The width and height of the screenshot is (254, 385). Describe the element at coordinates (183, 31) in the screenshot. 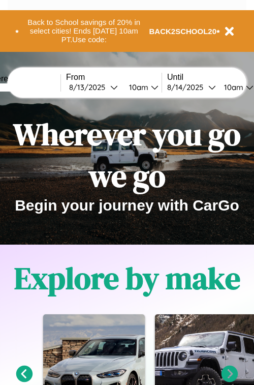

I see `b: BACK2SCHOOL20` at that location.